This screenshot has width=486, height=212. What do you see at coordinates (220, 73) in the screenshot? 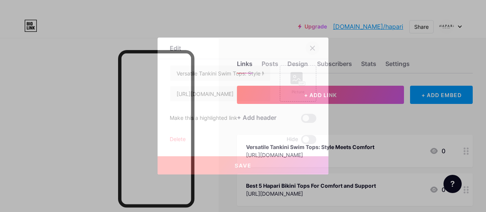
I see `input: Title` at bounding box center [220, 73].